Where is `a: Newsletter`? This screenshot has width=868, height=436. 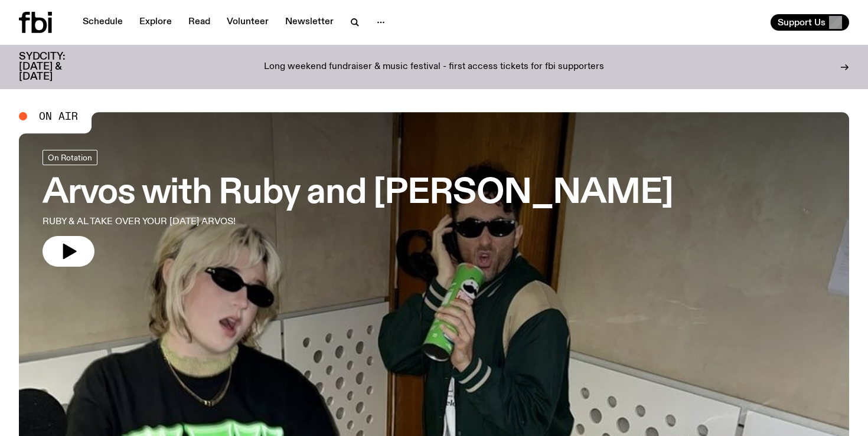 a: Newsletter is located at coordinates (309, 22).